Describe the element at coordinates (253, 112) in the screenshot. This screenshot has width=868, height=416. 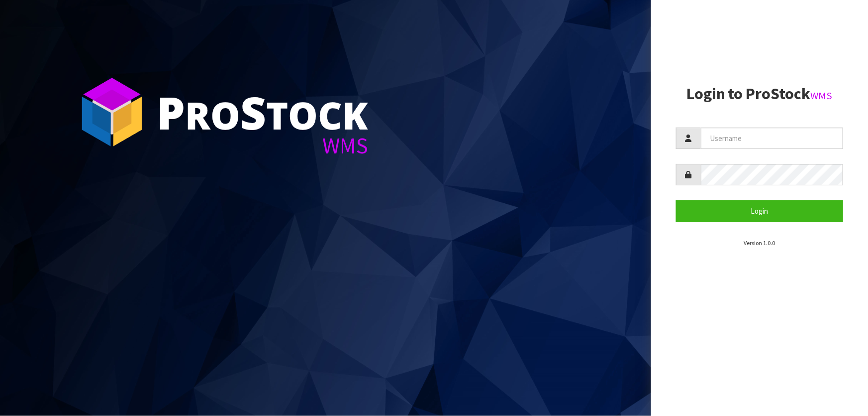
I see `span: S` at that location.